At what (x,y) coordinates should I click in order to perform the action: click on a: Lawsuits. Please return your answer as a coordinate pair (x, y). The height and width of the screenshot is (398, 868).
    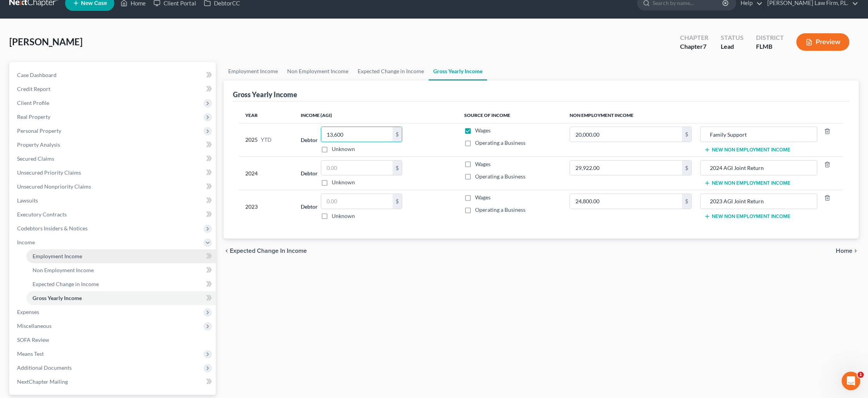
    Looking at the image, I should click on (113, 201).